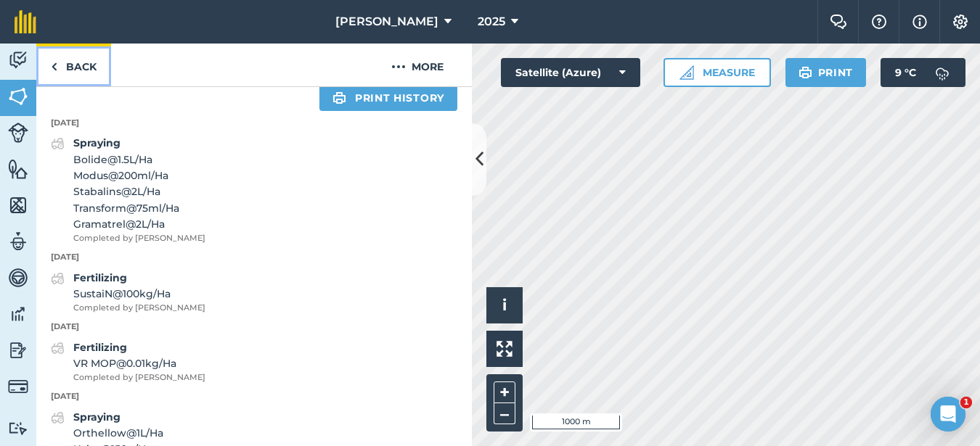 The height and width of the screenshot is (446, 980). I want to click on span: Orthellow @ 1 L / Ha, so click(140, 433).